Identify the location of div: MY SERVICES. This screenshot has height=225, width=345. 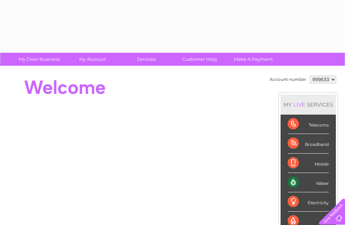
(308, 104).